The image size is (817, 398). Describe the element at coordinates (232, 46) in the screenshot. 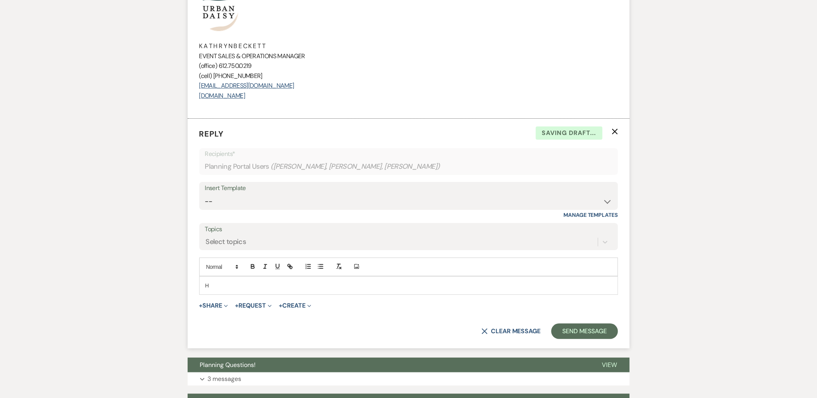

I see `span: K A T H R Y N B E C K E T T` at that location.